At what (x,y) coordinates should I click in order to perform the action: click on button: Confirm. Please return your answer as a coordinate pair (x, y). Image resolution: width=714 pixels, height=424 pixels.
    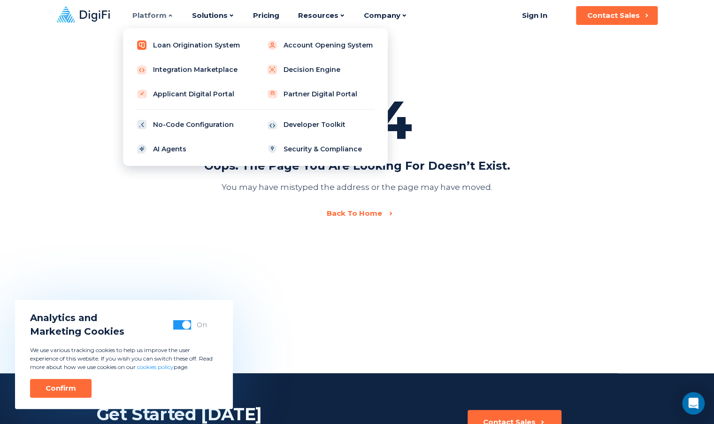
    Looking at the image, I should click on (61, 388).